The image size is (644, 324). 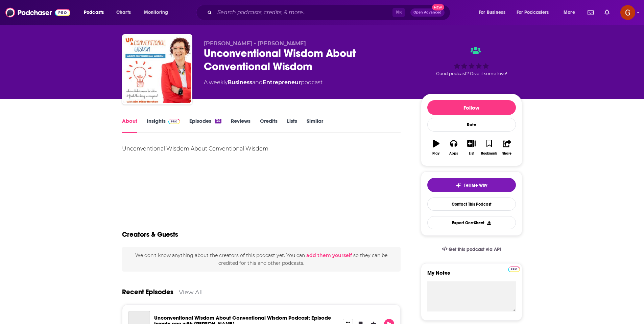 What do you see at coordinates (124, 13) in the screenshot?
I see `a: Charts` at bounding box center [124, 13].